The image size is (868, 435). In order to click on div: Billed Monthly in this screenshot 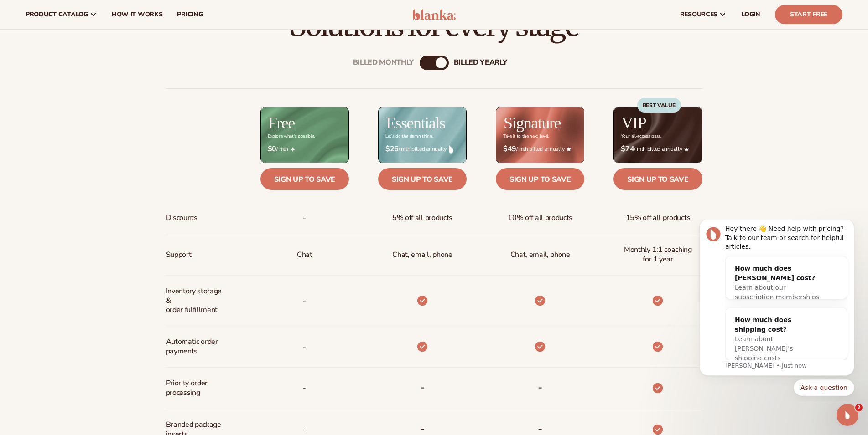, I will do `click(384, 62)`.